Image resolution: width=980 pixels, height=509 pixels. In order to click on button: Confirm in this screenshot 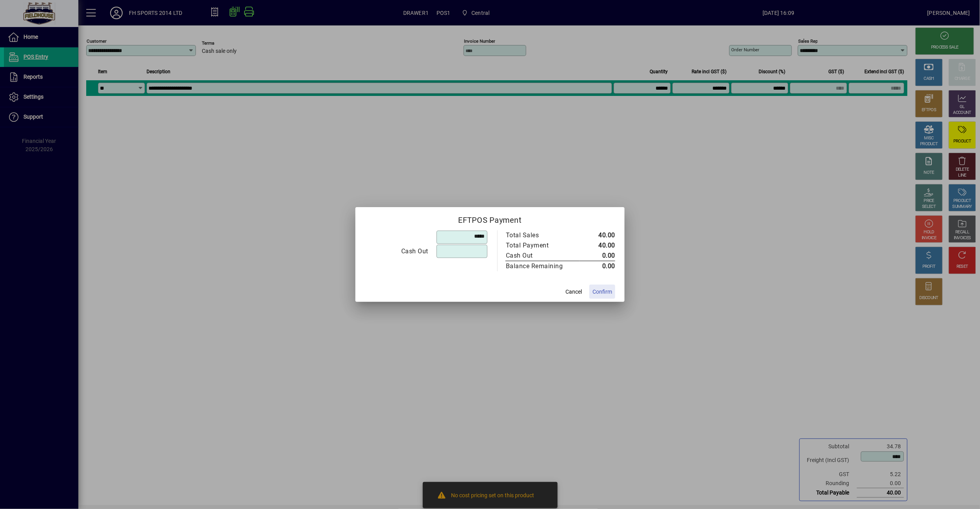, I will do `click(602, 292)`.